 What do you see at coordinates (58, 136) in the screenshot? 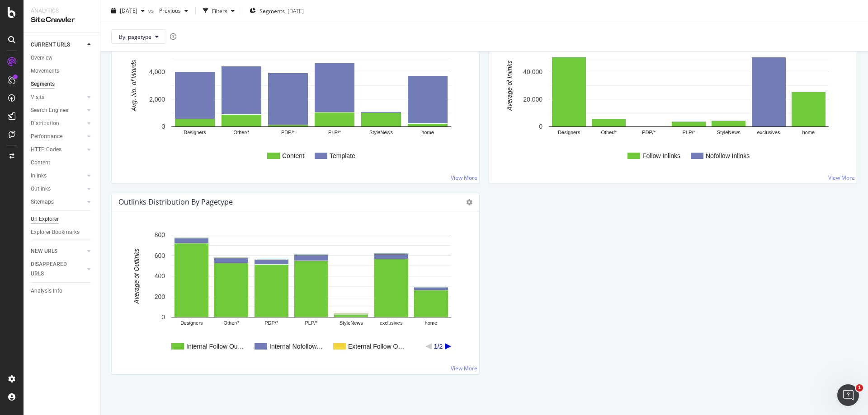
I see `a: Performance` at bounding box center [58, 136].